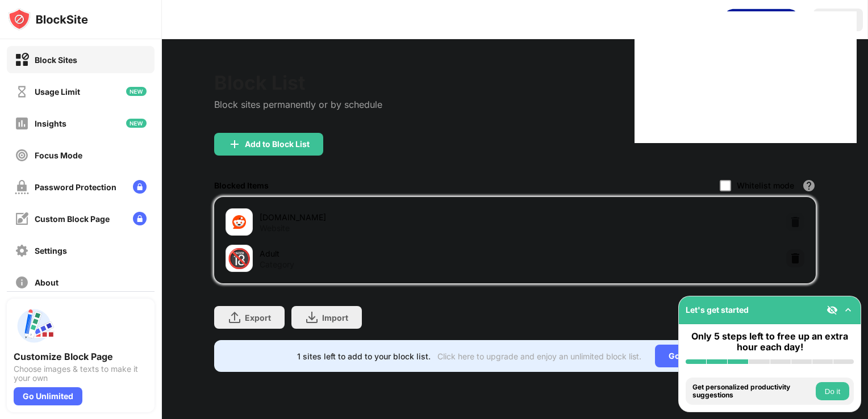 This screenshot has height=419, width=868. I want to click on div: Settings, so click(50, 251).